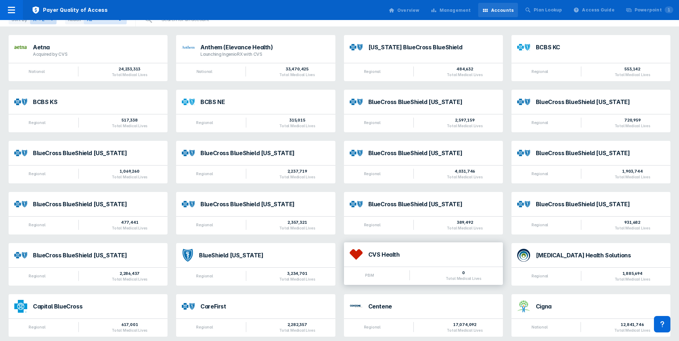 The image size is (679, 341). Describe the element at coordinates (669, 10) in the screenshot. I see `span: 1` at that location.